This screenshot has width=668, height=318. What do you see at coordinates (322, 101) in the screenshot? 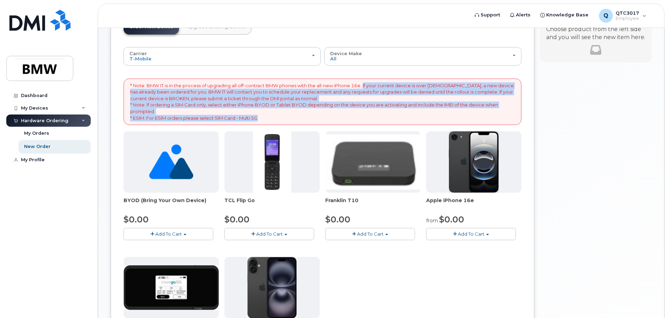
I see `p: * Note: BMW IT is in the process of upgrading all off-contract BMW phones with the all-new iPhone...` at bounding box center [322, 101].